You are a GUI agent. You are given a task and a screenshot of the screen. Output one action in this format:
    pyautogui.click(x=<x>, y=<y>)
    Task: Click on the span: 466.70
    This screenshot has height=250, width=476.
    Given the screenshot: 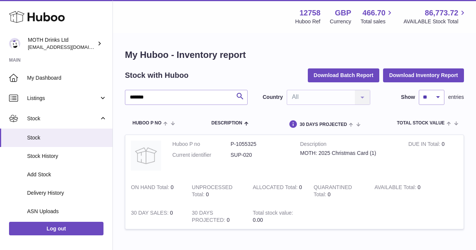 What is the action you would take?
    pyautogui.click(x=374, y=13)
    